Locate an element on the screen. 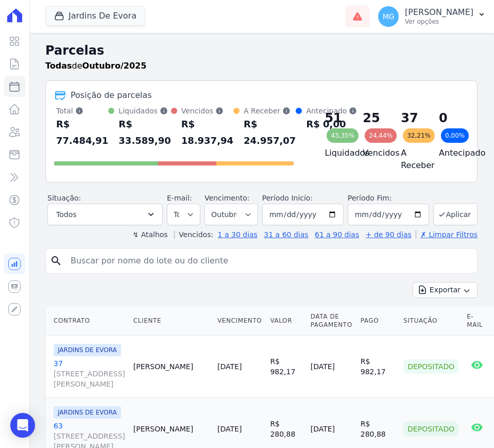 The width and height of the screenshot is (494, 448). a: ✗ Limpar Filtros is located at coordinates (447, 234).